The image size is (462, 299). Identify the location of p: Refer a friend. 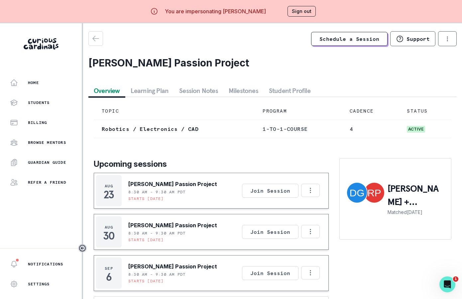
(47, 183).